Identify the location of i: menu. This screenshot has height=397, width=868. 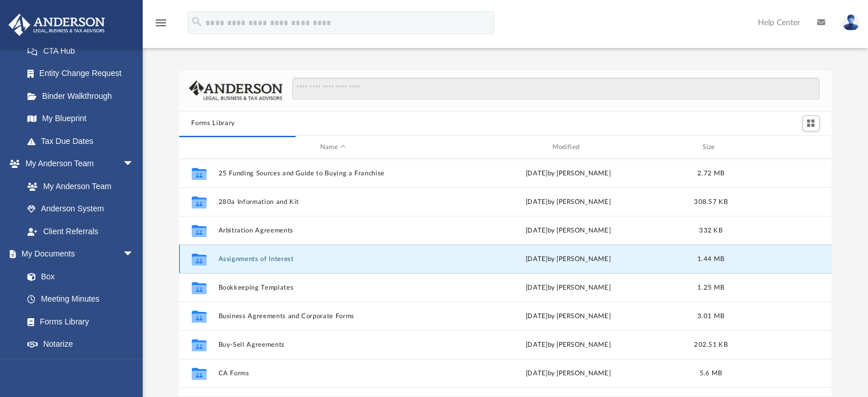
(161, 23).